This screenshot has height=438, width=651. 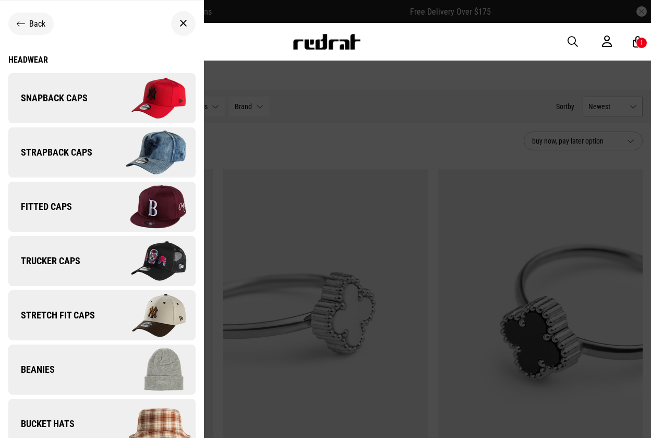 What do you see at coordinates (52, 315) in the screenshot?
I see `span: Stretch Fit Caps` at bounding box center [52, 315].